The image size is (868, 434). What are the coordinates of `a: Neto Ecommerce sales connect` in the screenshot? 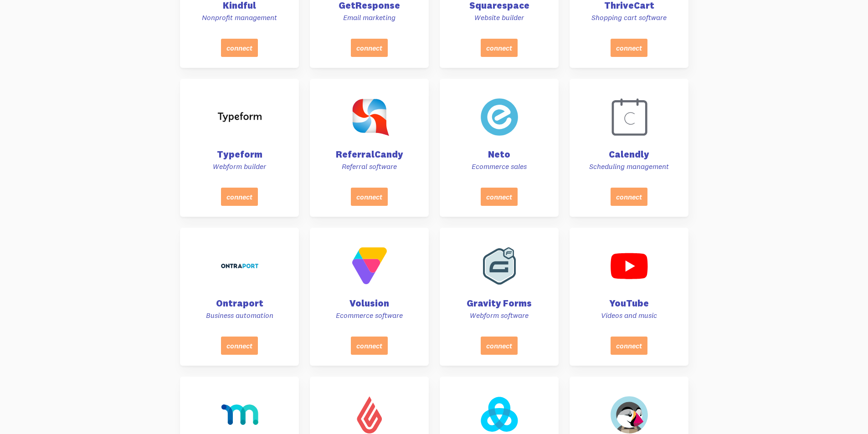 It's located at (498, 148).